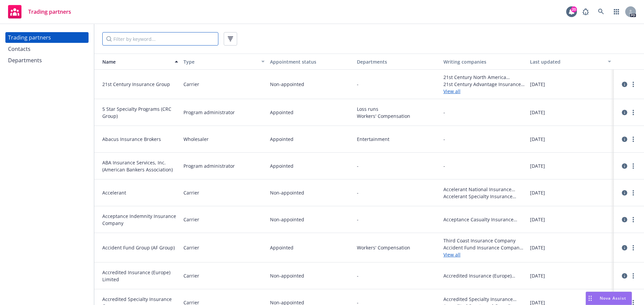  I want to click on span: Acceptance Indemnity Insurance Company, so click(140, 220).